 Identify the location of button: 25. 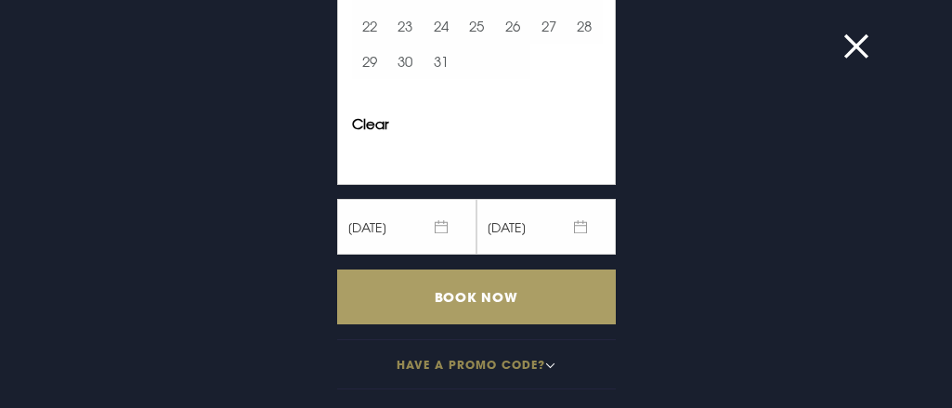
(476, 26).